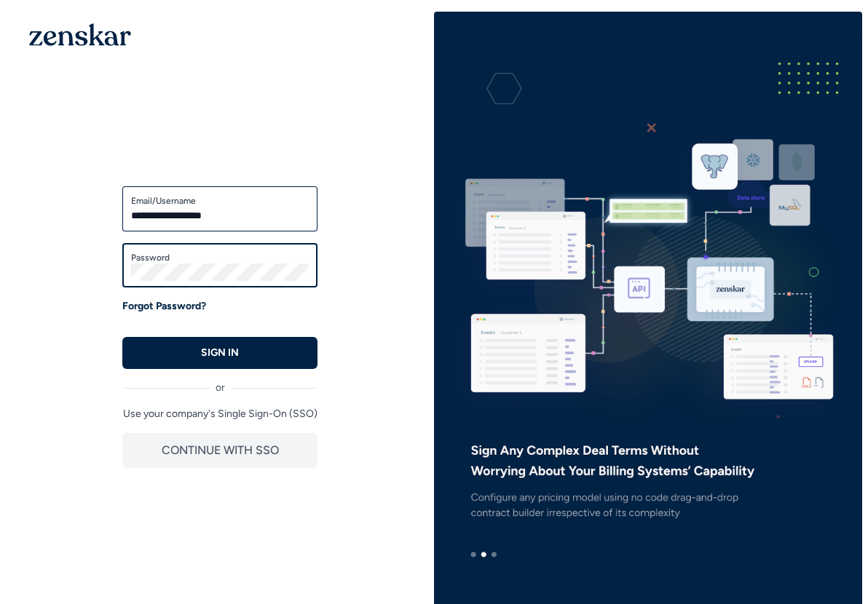  I want to click on img: e3ZQAAAMhDCM8y96E9JIIDxLgAABAgQIECBAgAABAgQyAoJA5mpDCRAgQIAAAQIECBAgQIAAAQIECBAgQKAsIAiU37edAAECB..., so click(648, 314).